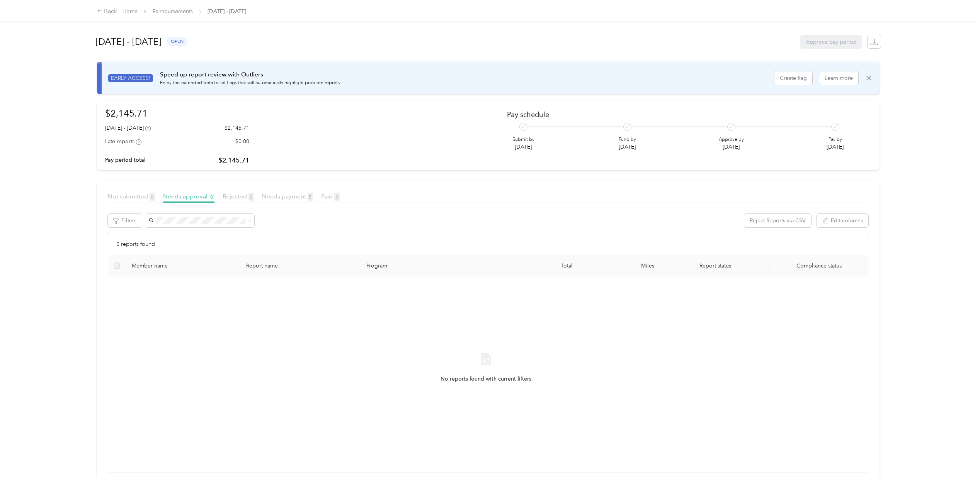 The height and width of the screenshot is (491, 980). What do you see at coordinates (123, 141) in the screenshot?
I see `div: Late reports` at bounding box center [123, 141].